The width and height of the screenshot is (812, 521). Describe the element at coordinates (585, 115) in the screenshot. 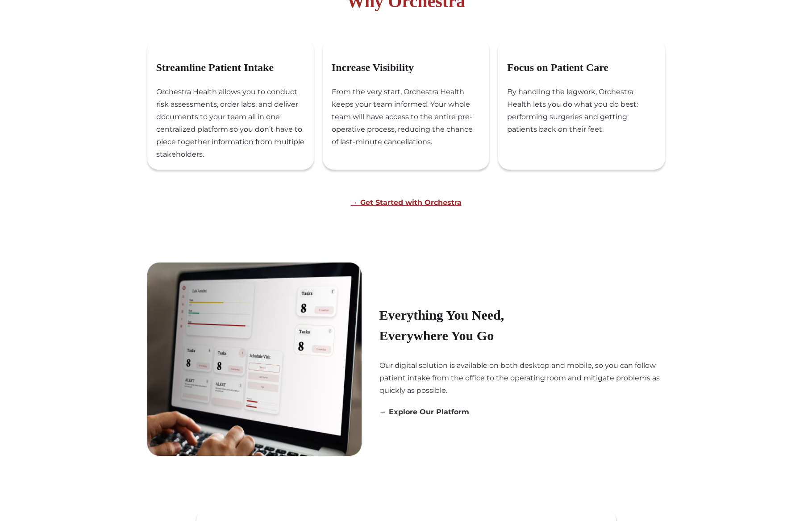

I see `div: By handling the legwork, Orchestra Health lets you do what you do best: performing surgeries and ...` at that location.